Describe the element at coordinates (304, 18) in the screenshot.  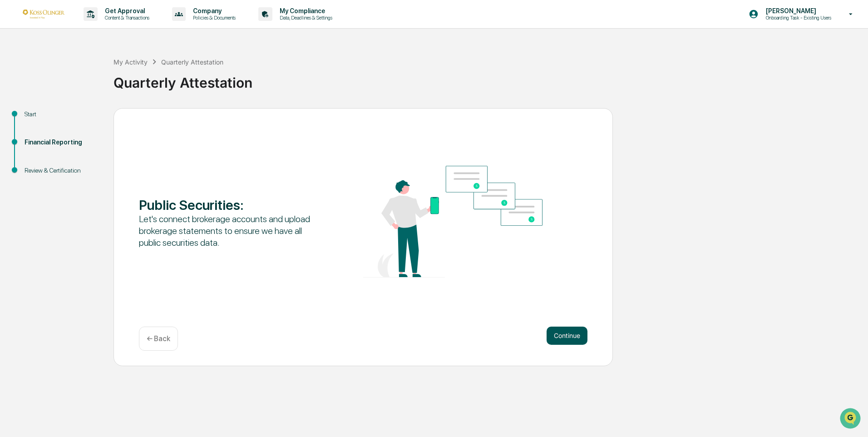
I see `p: Data, Deadlines & Settings` at that location.